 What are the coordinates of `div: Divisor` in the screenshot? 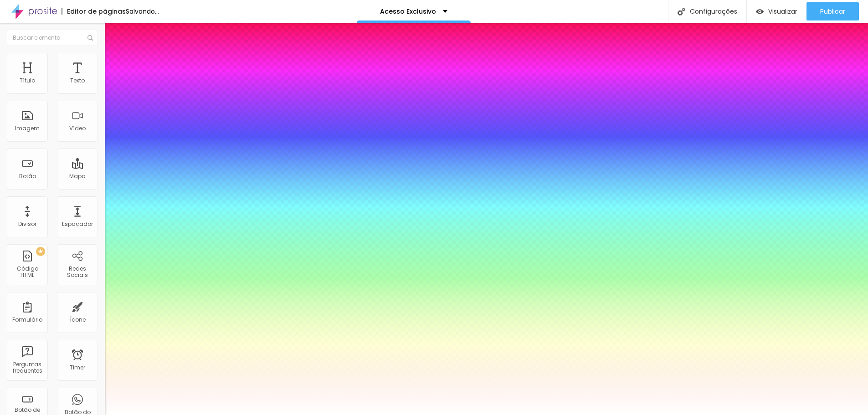 It's located at (27, 224).